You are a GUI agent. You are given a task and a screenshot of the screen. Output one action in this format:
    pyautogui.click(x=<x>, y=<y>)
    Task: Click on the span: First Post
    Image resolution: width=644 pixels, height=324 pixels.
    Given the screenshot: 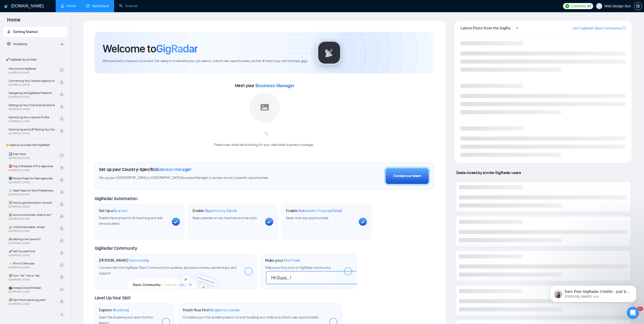 What is the action you would take?
    pyautogui.click(x=292, y=261)
    